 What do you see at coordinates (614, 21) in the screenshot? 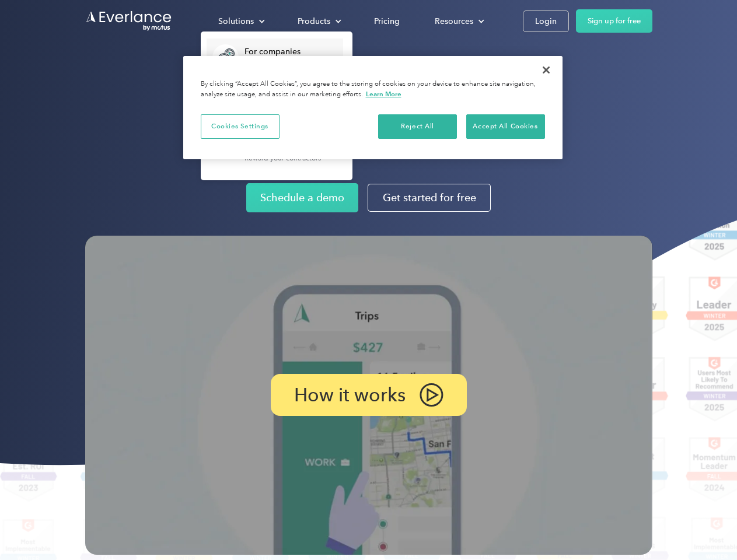
I see `a: Sign up for free` at bounding box center [614, 21].